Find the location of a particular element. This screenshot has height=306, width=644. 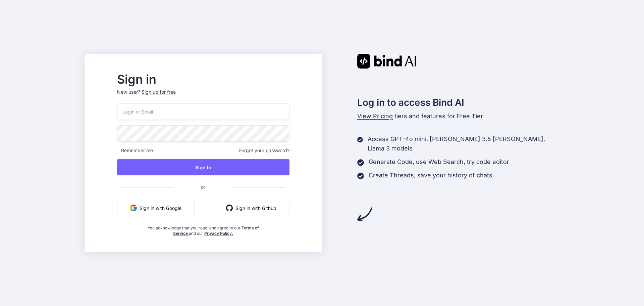

span: View Pricing is located at coordinates (375, 116).